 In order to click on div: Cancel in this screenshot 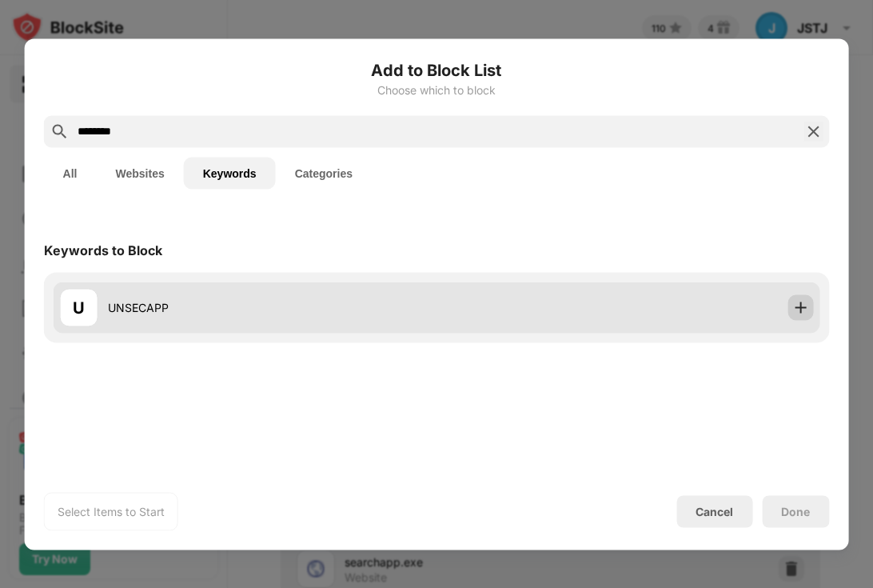, I will do `click(714, 511)`.